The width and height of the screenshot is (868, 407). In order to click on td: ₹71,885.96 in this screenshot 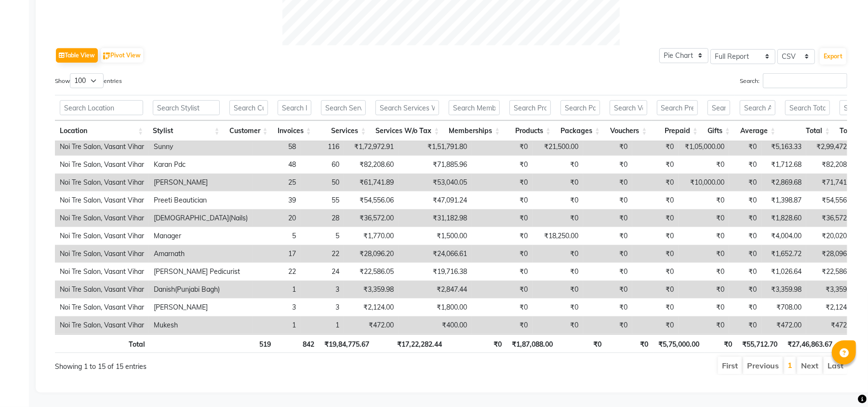, I will do `click(435, 164)`.